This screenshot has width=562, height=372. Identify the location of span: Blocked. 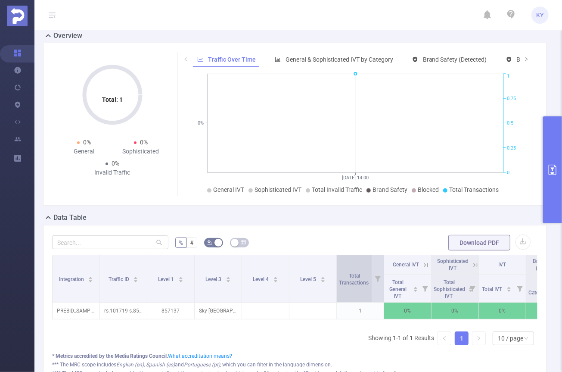
(428, 190).